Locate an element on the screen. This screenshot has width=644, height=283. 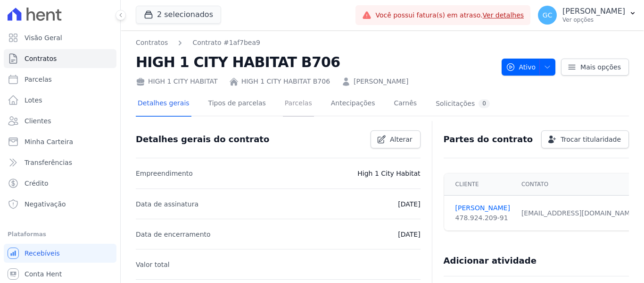
span: Ativo is located at coordinates (521, 67).